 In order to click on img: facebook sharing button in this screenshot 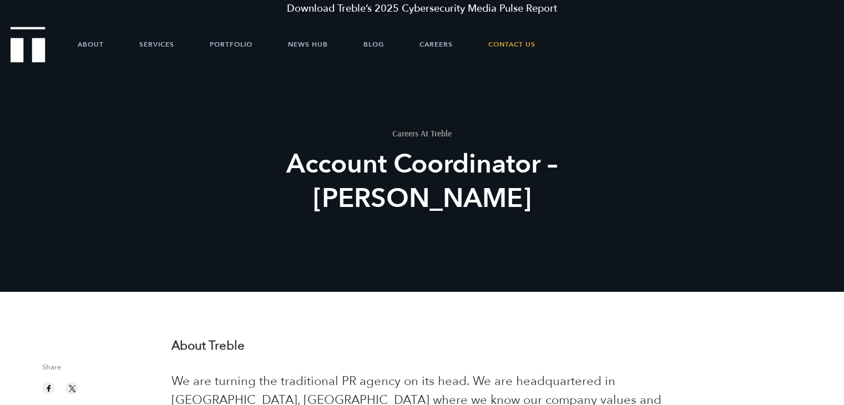, I will do `click(49, 388)`.